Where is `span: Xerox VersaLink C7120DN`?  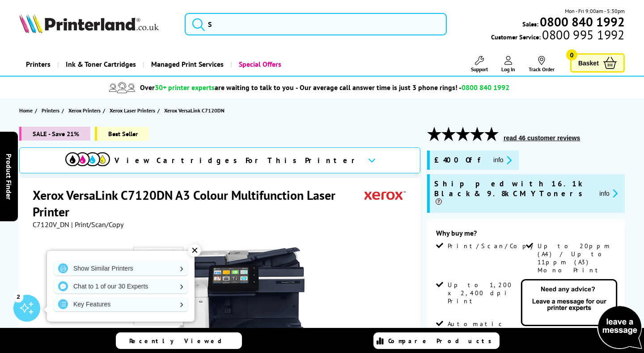
span: Xerox VersaLink C7120DN is located at coordinates (194, 110).